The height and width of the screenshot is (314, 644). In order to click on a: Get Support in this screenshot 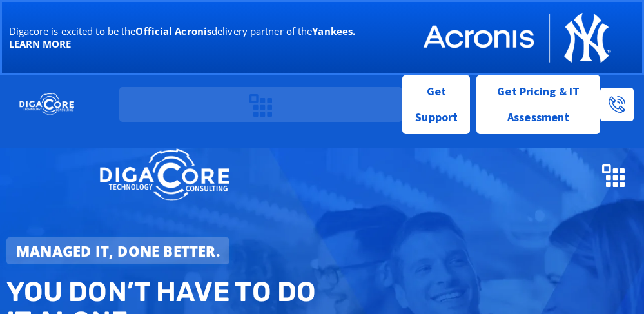, I will do `click(436, 104)`.